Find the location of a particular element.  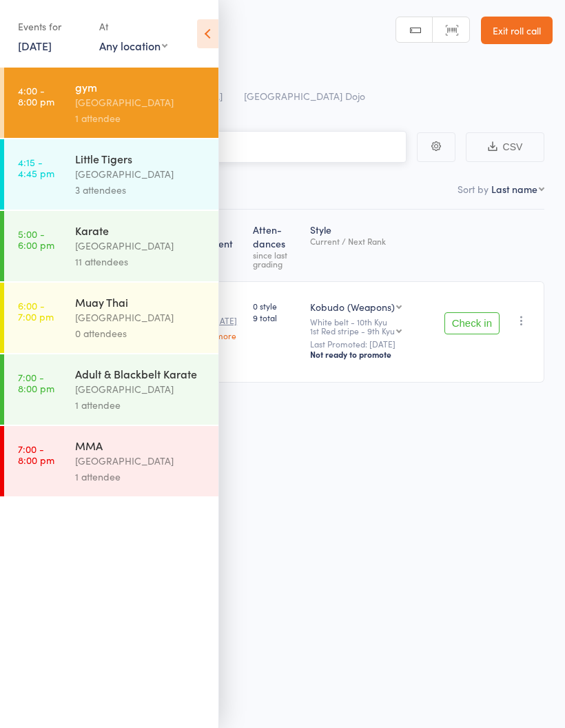

div: White belt - 10th Kyu is located at coordinates (371, 326).